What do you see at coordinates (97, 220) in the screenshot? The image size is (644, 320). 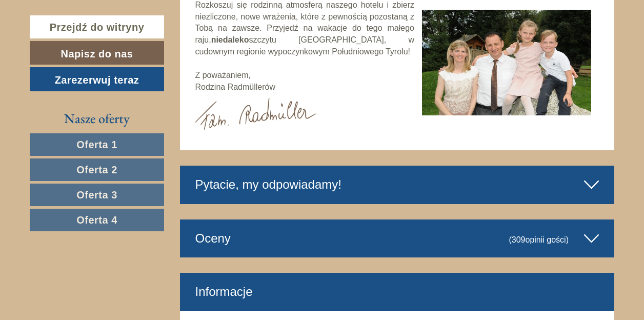 I see `font: Oferta 4` at bounding box center [97, 220].